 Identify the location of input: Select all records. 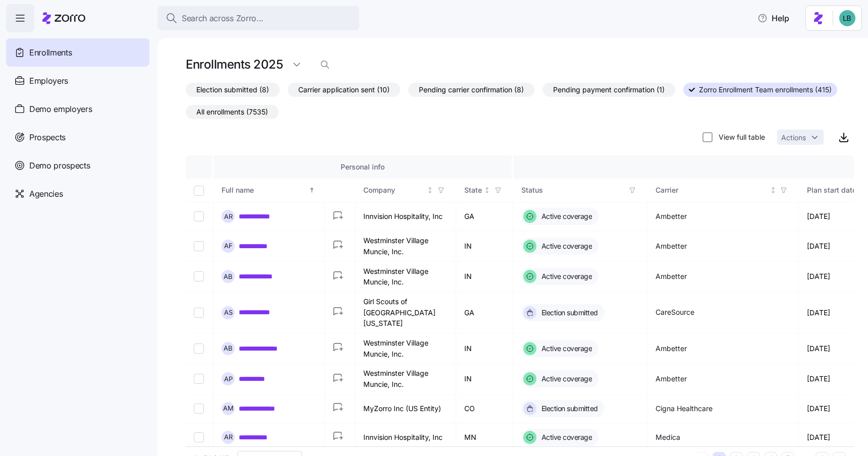
(199, 191).